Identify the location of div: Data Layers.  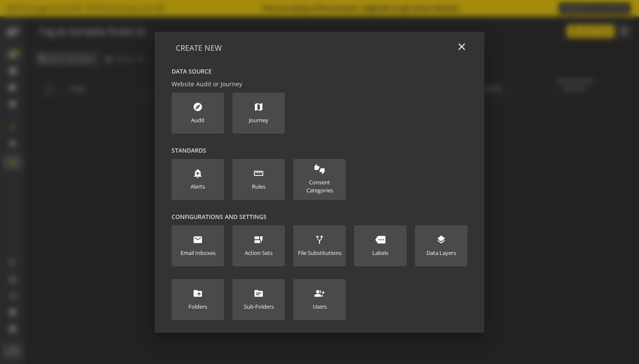
(441, 253).